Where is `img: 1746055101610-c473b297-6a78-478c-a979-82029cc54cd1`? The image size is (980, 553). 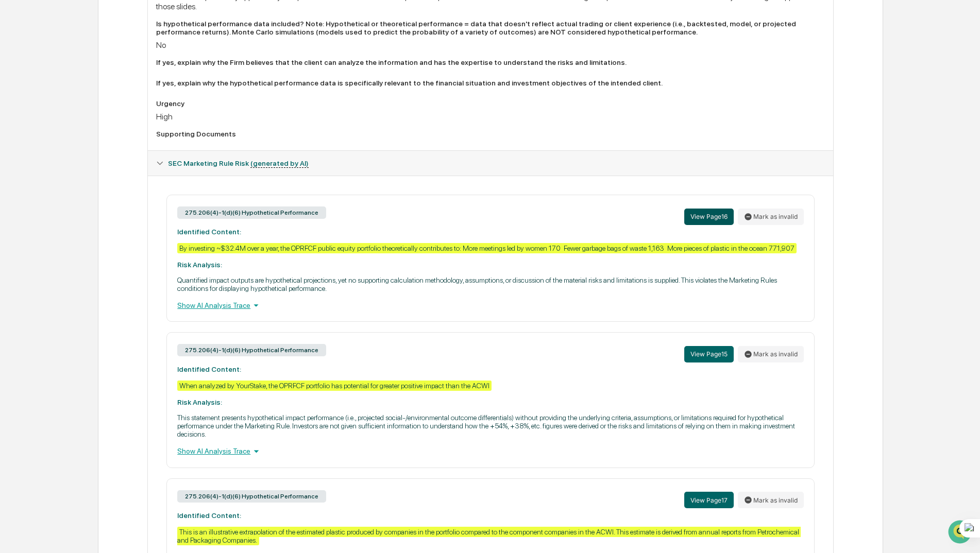 img: 1746055101610-c473b297-6a78-478c-a979-82029cc54cd1 is located at coordinates (20, 88).